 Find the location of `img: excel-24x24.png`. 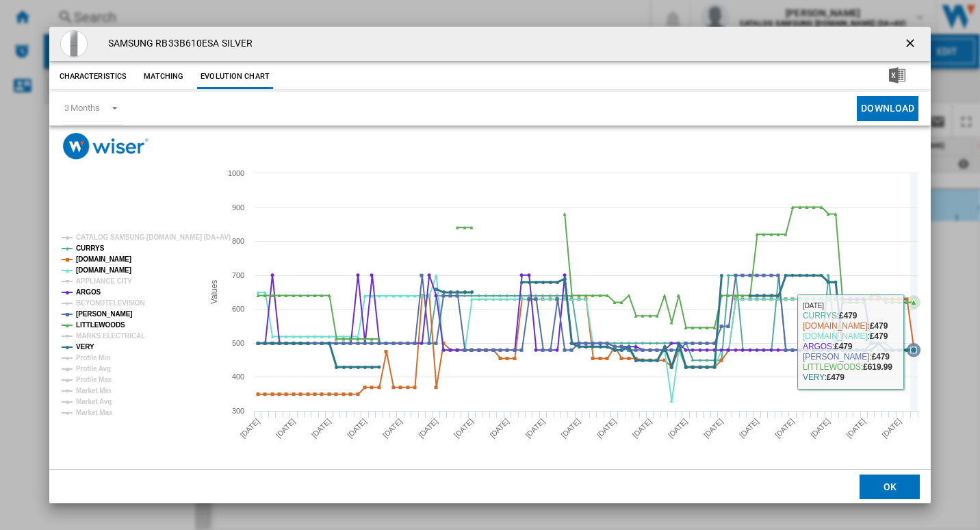

img: excel-24x24.png is located at coordinates (897, 76).